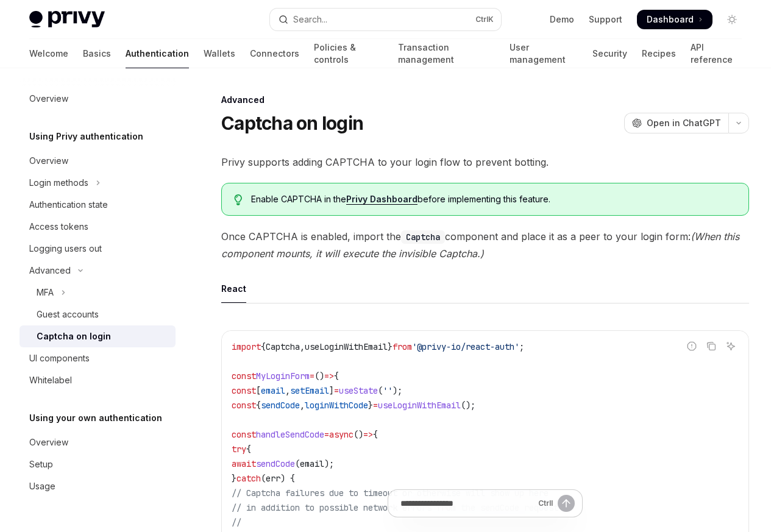 Image resolution: width=771 pixels, height=532 pixels. Describe the element at coordinates (98, 380) in the screenshot. I see `a: Whitelabel` at that location.